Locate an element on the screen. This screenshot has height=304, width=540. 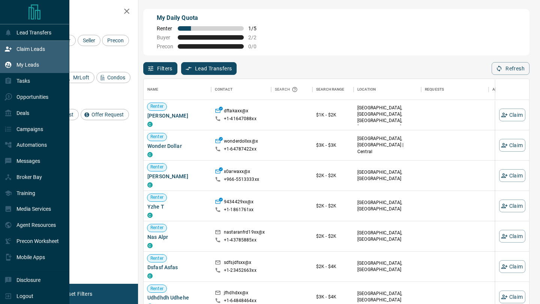
p: 9434429xx@x is located at coordinates (238, 203).